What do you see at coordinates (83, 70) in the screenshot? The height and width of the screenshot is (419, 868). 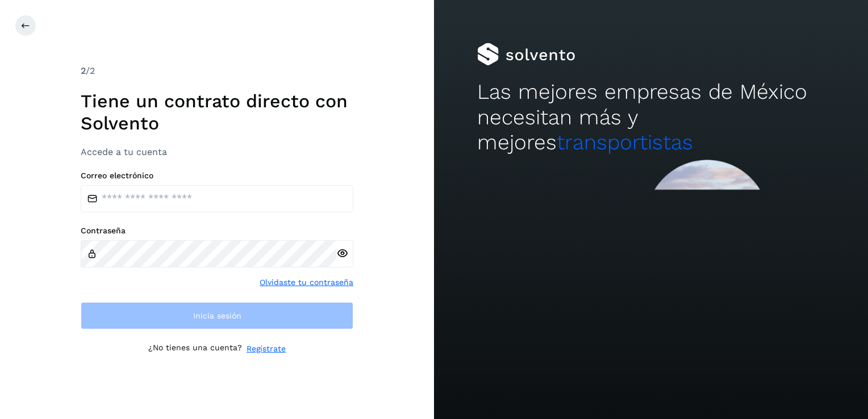 I see `span: 2` at bounding box center [83, 70].